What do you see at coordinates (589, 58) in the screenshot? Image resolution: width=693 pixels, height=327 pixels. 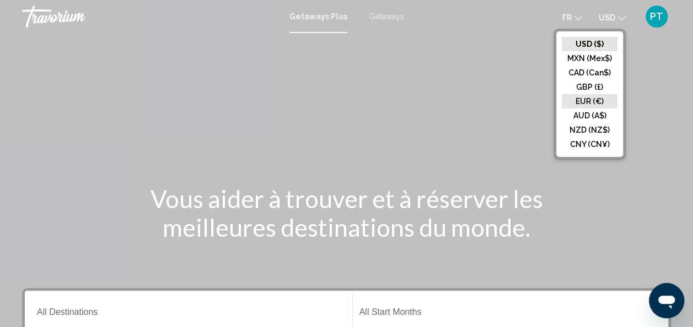 I see `button: MXN (Mex$)` at bounding box center [589, 58].